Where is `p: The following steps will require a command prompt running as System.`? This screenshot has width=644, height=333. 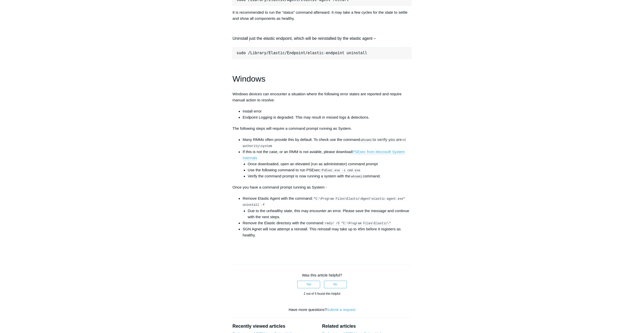
p: The following steps will require a command prompt running as System. is located at coordinates (322, 128).